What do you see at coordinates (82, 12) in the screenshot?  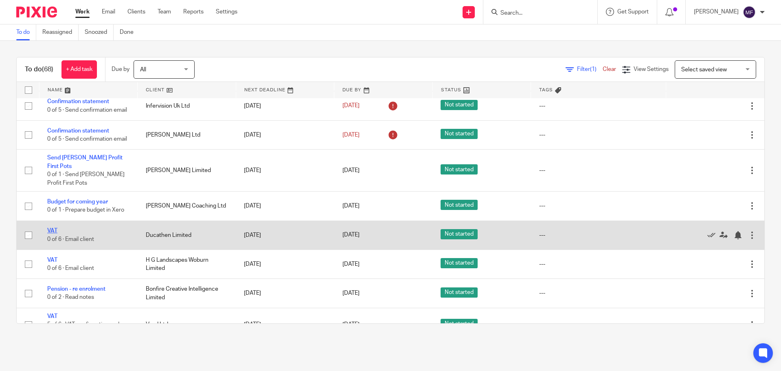 I see `a: Work` at bounding box center [82, 12].